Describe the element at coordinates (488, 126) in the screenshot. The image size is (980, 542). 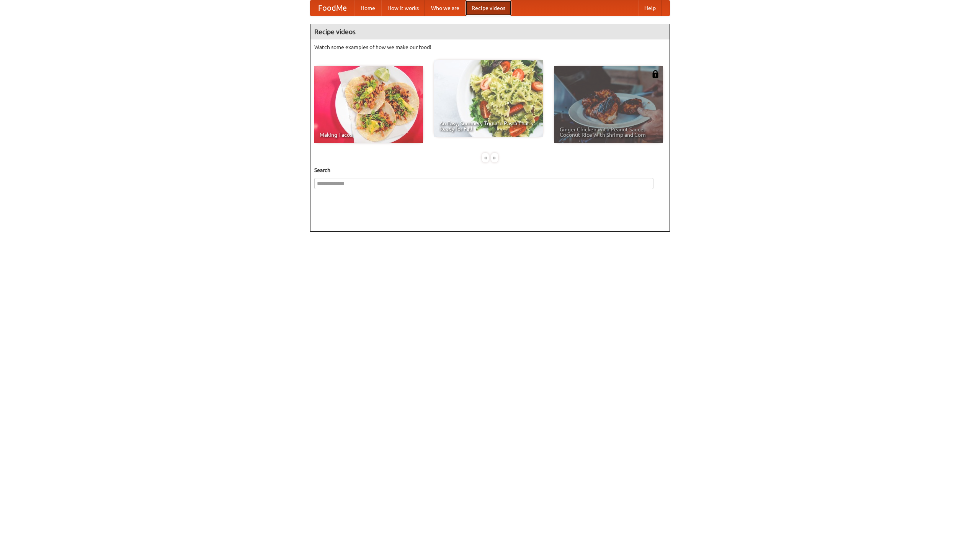
I see `span: An Easy, Summery Tomato Pasta That's Ready for Fall` at that location.